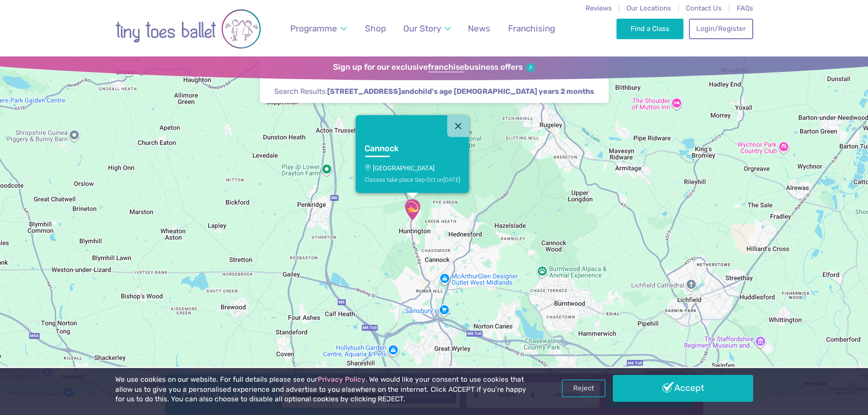 The width and height of the screenshot is (868, 415). What do you see at coordinates (404, 149) in the screenshot?
I see `h3: Cannock` at bounding box center [404, 149].